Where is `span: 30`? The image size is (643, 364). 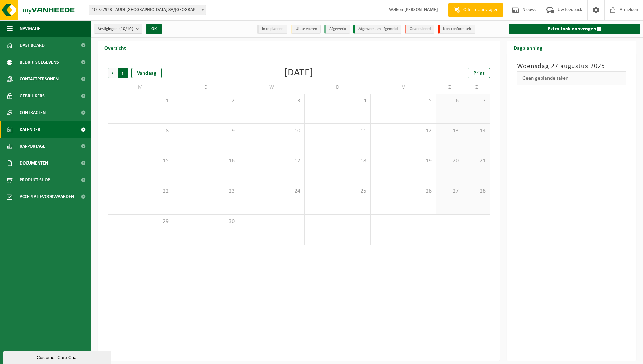
span: 30 is located at coordinates (206, 222).